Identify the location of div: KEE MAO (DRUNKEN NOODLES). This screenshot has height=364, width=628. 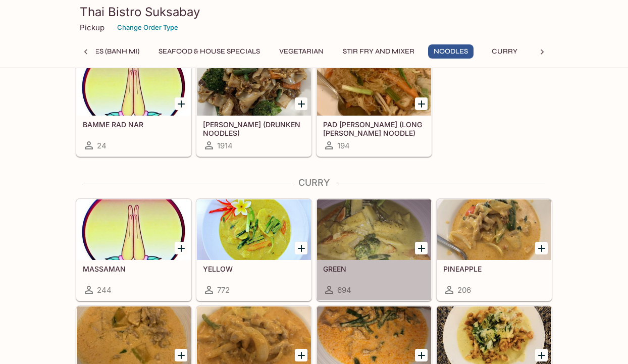
(254, 85).